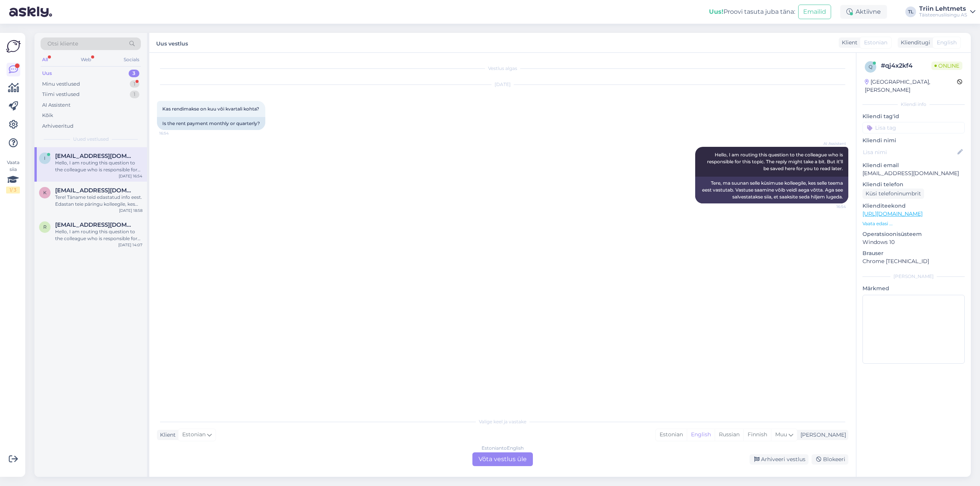 The width and height of the screenshot is (980, 486). What do you see at coordinates (172, 43) in the screenshot?
I see `label: Uus vestlus` at bounding box center [172, 43].